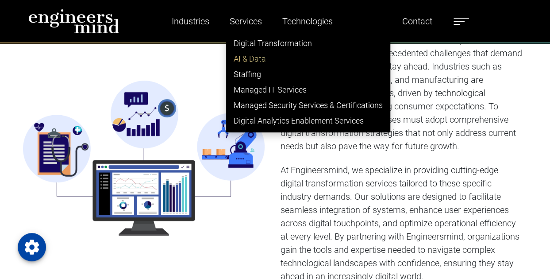 This screenshot has height=279, width=550. Describe the element at coordinates (308, 74) in the screenshot. I see `a: Staffing` at that location.